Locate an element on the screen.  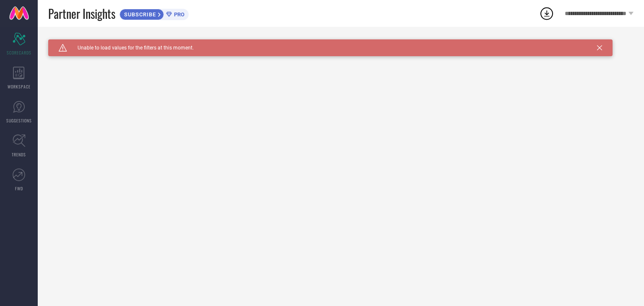
span: SUBSCRIBE is located at coordinates (139, 14).